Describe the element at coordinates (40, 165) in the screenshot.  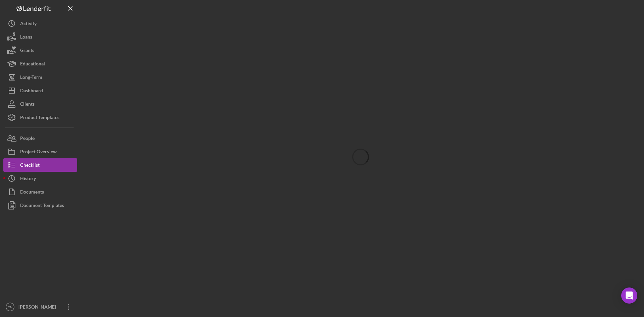
I see `button: Checklist` at that location.